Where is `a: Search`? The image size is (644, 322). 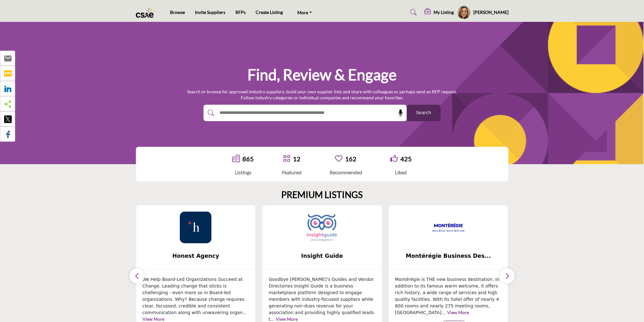 a: Search is located at coordinates (412, 12).